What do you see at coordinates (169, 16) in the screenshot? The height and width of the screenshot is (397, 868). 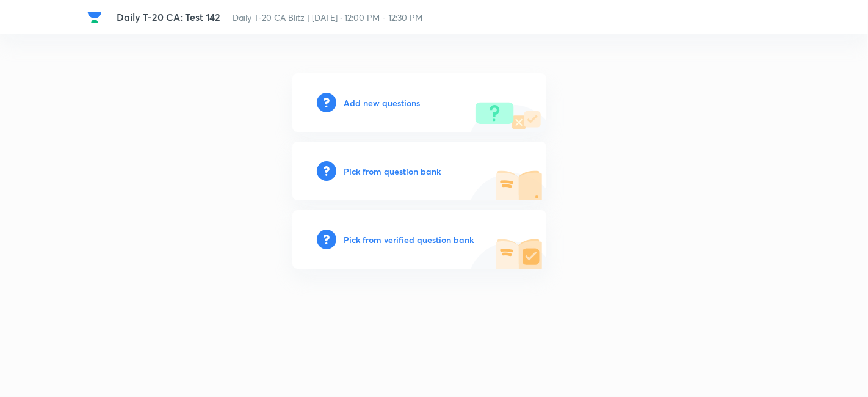 I see `span: Daily T-20 CA: Test 142` at bounding box center [169, 16].